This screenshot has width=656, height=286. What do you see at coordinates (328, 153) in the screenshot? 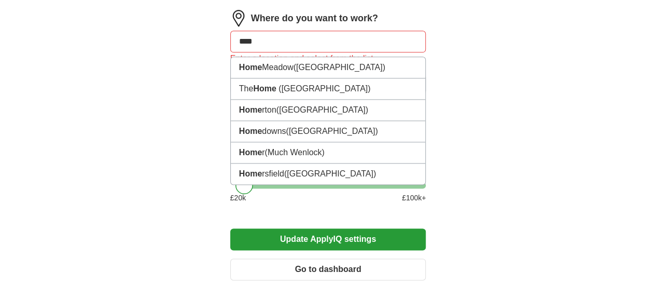
I see `li: r` at bounding box center [328, 153].